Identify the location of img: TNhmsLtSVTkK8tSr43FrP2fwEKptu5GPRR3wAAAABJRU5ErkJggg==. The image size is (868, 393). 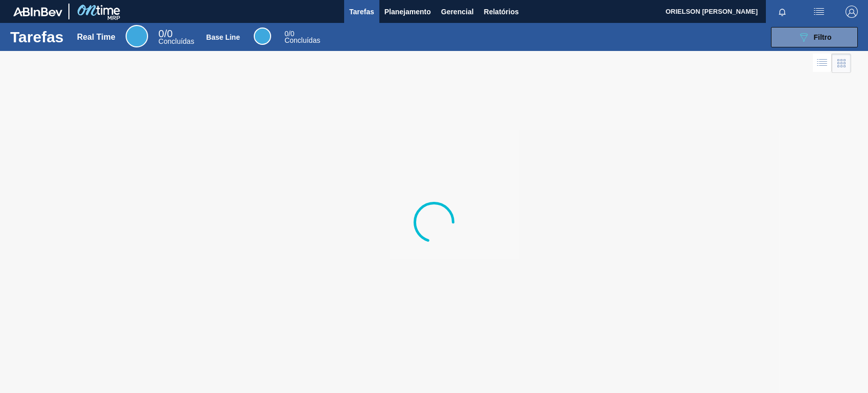
(38, 12).